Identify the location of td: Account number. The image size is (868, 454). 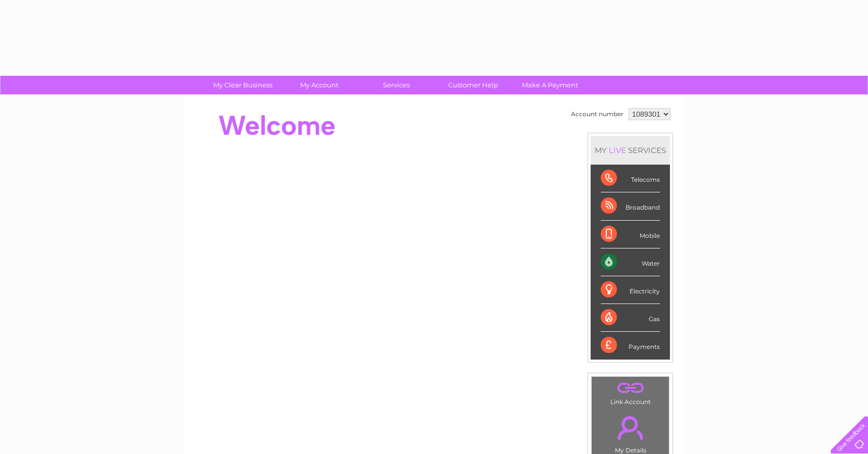
(598, 114).